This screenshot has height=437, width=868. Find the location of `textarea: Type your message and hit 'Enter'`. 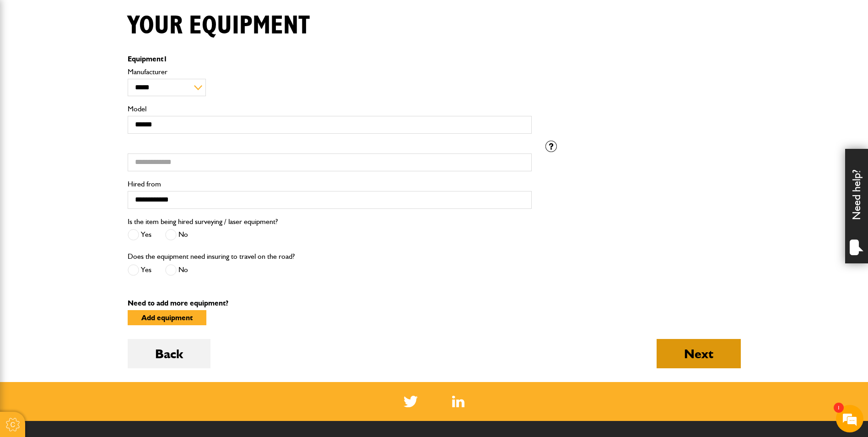

textarea: Type your message and hit 'Enter' is located at coordinates (89, 282).